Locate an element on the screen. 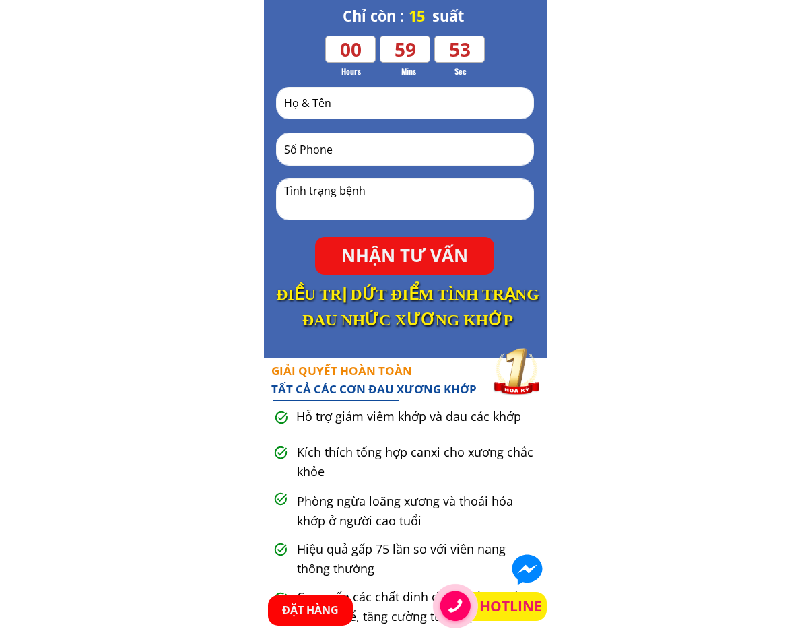 The height and width of the screenshot is (631, 810). p: ĐẶT HÀNG is located at coordinates (310, 610).